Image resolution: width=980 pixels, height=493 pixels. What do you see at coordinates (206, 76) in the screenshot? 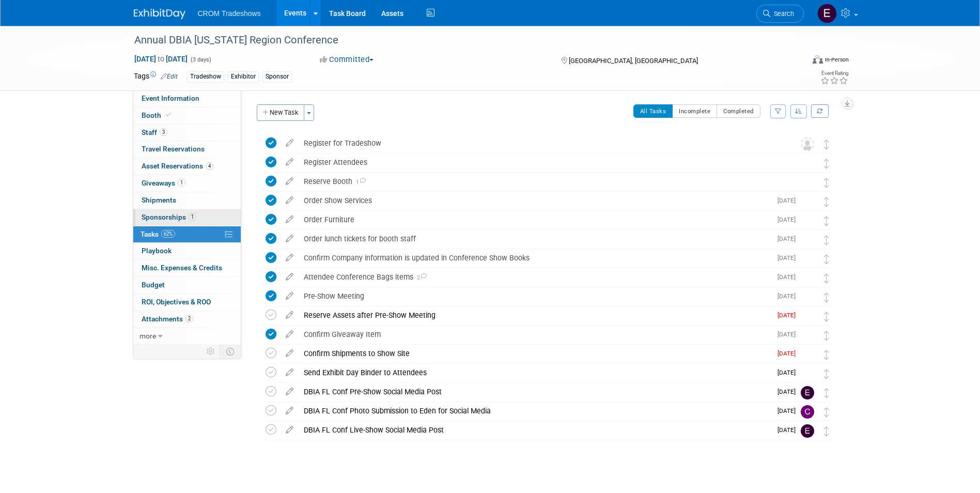
I see `div: Tradeshow` at bounding box center [206, 76].